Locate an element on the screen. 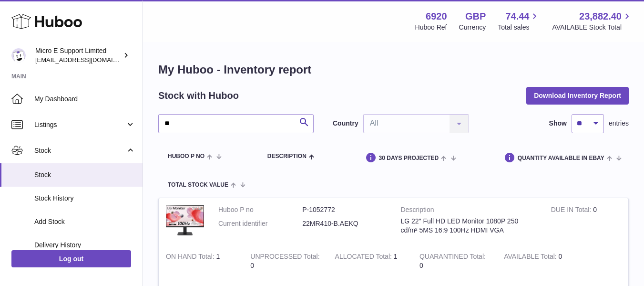 The image size is (644, 286). a: Log out is located at coordinates (71, 259).